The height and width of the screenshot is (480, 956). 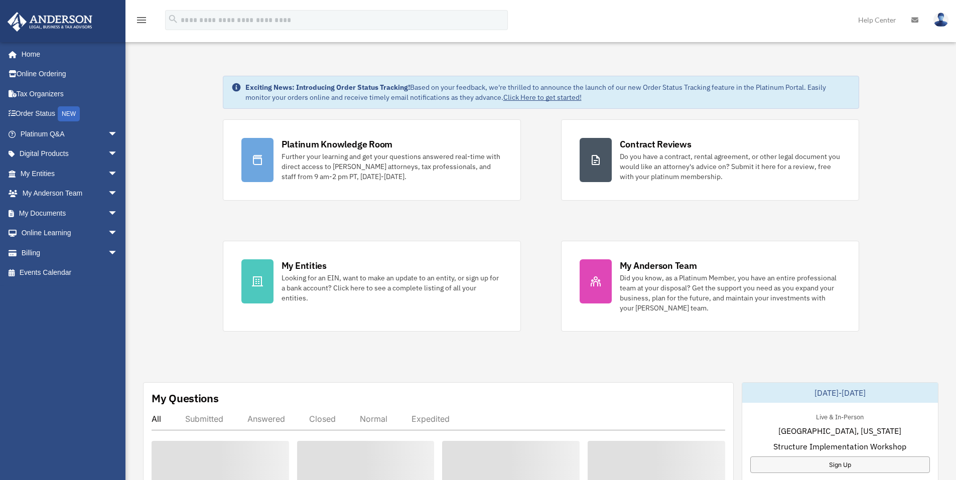 I want to click on div: Sign Up, so click(x=840, y=465).